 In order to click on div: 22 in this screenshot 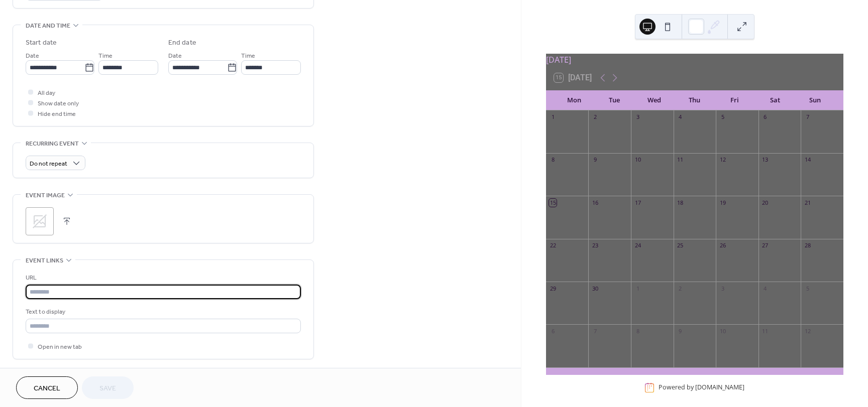, I will do `click(553, 246)`.